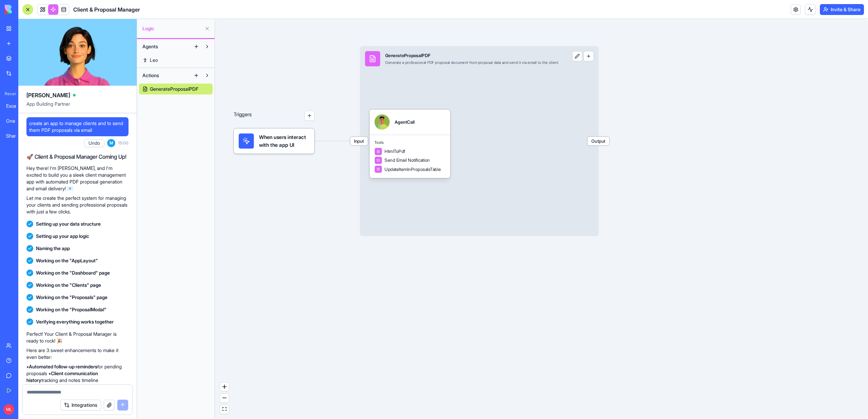  I want to click on span: Recent, so click(9, 94).